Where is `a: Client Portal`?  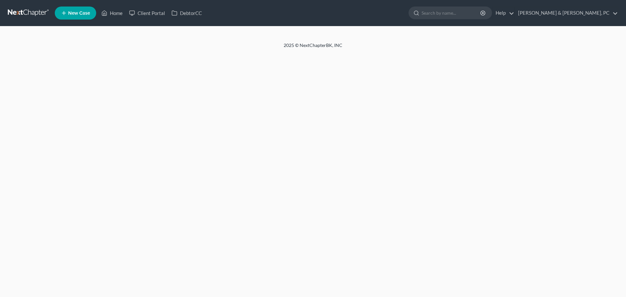
a: Client Portal is located at coordinates (147, 13).